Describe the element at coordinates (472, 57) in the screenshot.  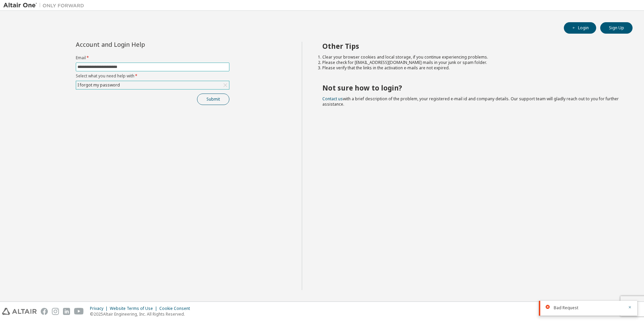
I see `li: Clear your browser cookies and local storage, if you continue experiencing problems.` at that location.